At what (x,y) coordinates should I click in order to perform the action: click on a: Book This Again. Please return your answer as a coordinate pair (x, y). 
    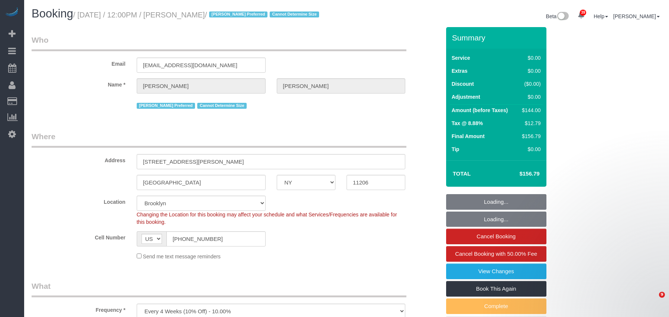
    Looking at the image, I should click on (496, 289).